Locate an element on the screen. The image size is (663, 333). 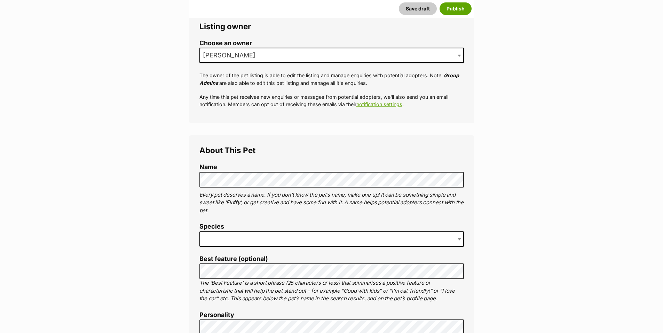
label: Personality is located at coordinates (332, 315).